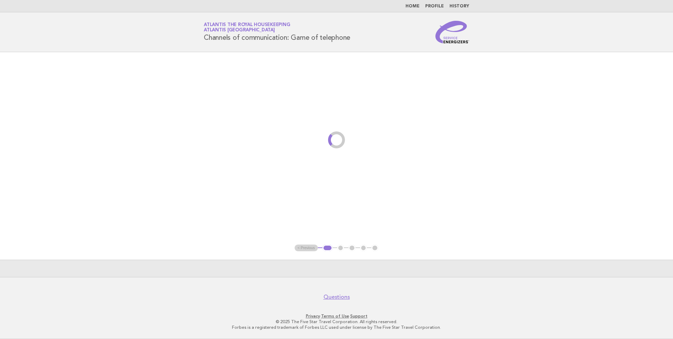 The width and height of the screenshot is (673, 339). I want to click on a: History, so click(459, 6).